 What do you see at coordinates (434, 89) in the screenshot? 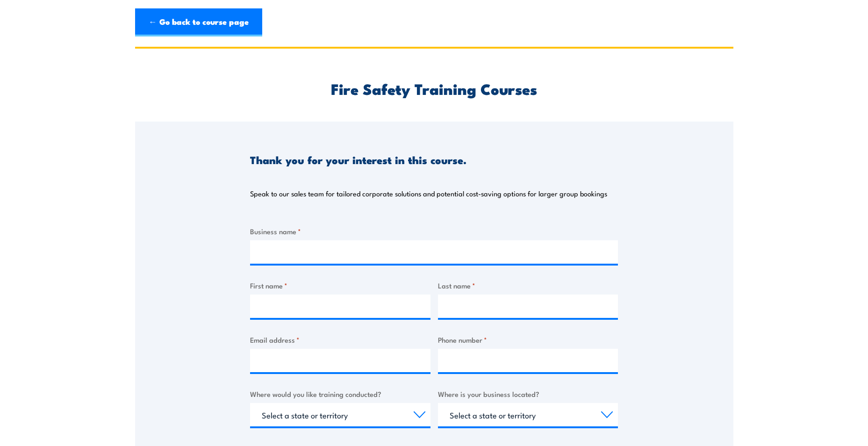
I see `h2: Fire Safety Training Courses` at bounding box center [434, 89].